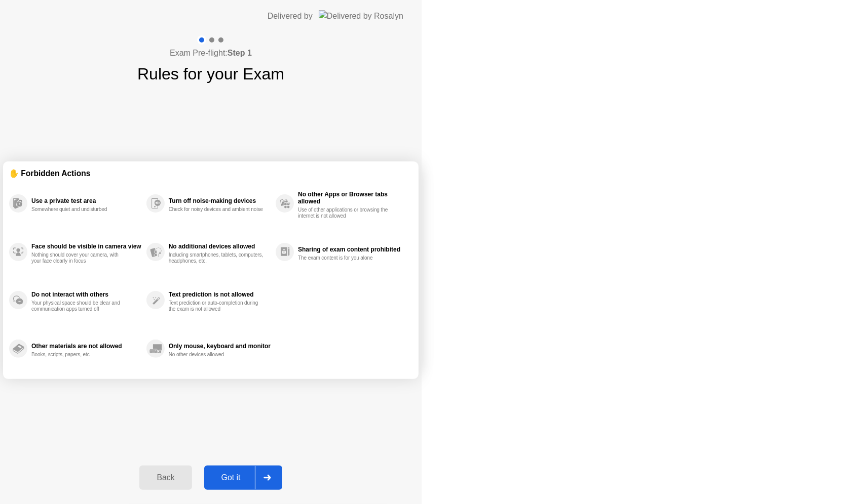  What do you see at coordinates (240, 53) in the screenshot?
I see `b: Step 1` at bounding box center [240, 53].